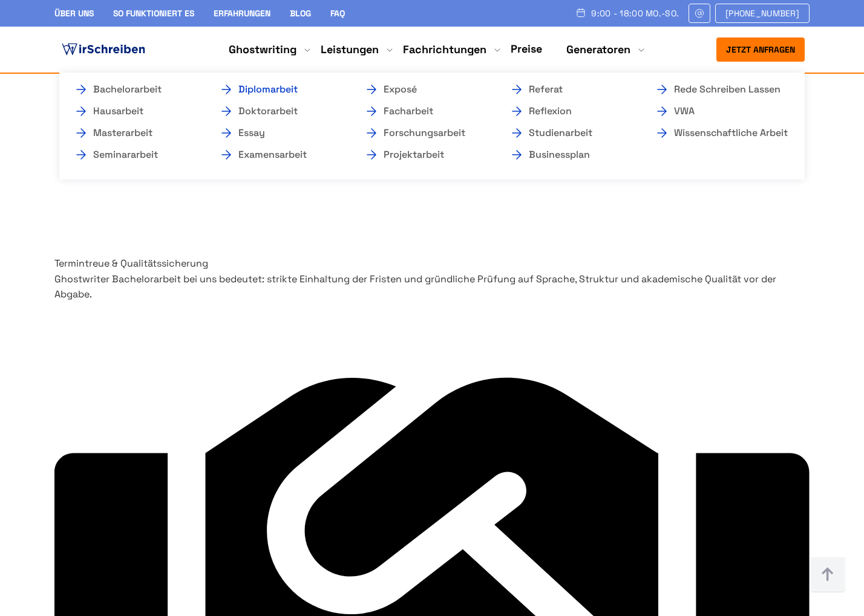 The width and height of the screenshot is (864, 616). What do you see at coordinates (263, 50) in the screenshot?
I see `a: Ghostwriting` at bounding box center [263, 50].